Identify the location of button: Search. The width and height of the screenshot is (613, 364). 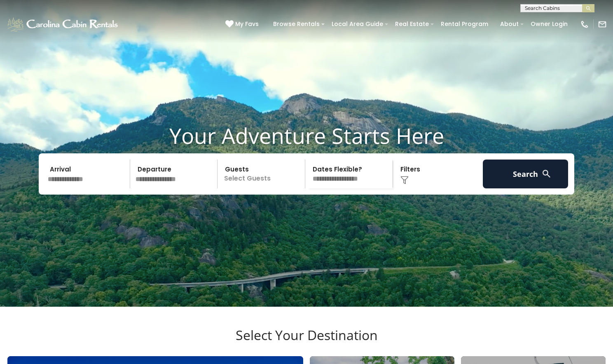
(526, 174).